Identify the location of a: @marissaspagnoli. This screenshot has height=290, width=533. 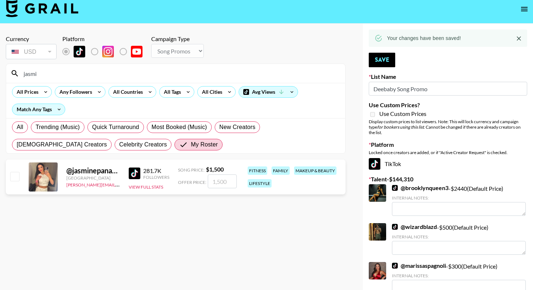
(419, 265).